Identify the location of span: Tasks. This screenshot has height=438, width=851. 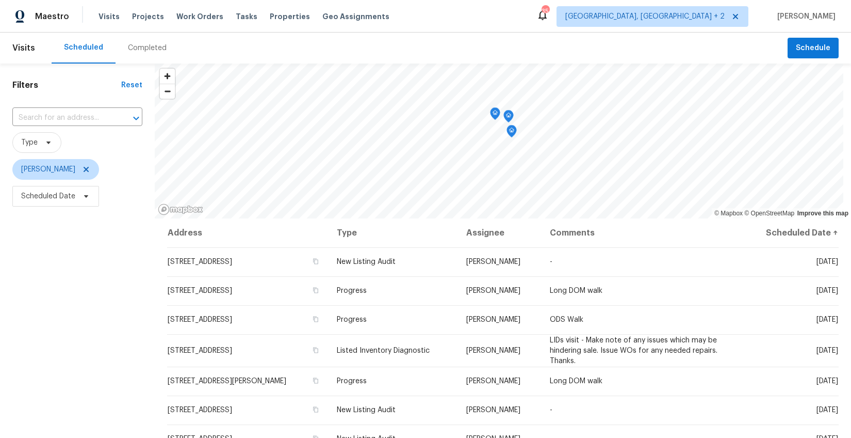
(247, 17).